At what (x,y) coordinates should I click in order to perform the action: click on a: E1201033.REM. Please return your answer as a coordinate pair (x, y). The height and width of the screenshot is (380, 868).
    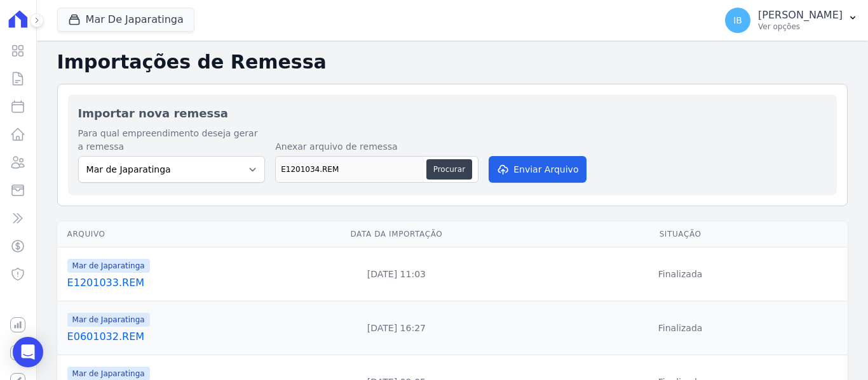
    Looking at the image, I should click on (171, 283).